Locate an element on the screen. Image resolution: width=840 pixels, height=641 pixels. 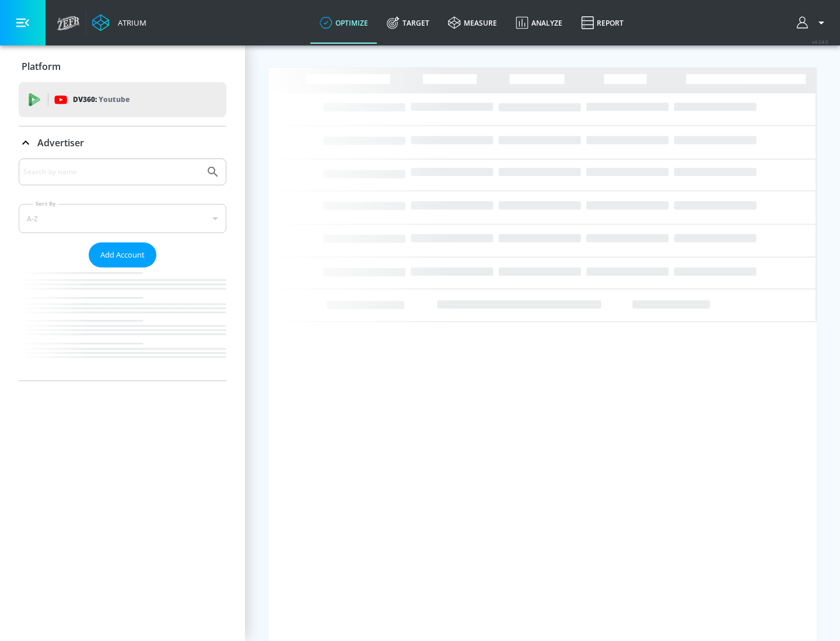
div: Atrium is located at coordinates (130, 22).